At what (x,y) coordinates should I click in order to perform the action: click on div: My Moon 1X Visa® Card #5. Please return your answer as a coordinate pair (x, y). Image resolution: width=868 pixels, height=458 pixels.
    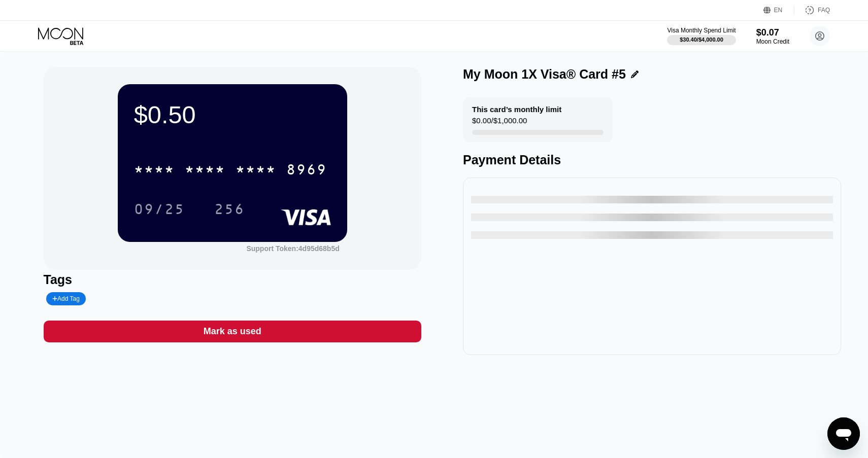
    Looking at the image, I should click on (544, 74).